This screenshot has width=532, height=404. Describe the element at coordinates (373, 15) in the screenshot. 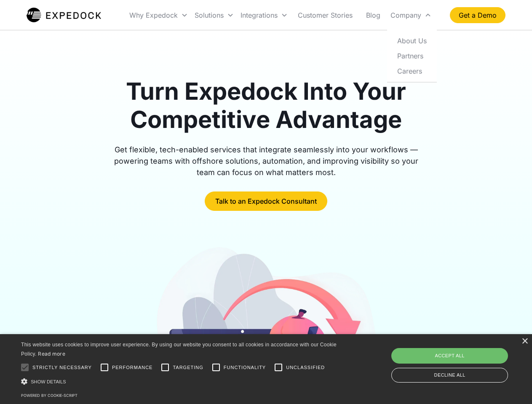

I see `a: Blog` at that location.